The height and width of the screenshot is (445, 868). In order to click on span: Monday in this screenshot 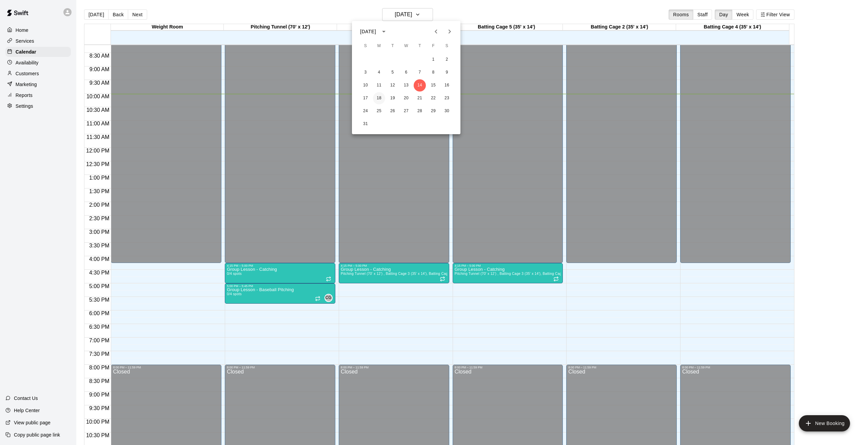, I will do `click(379, 46)`.